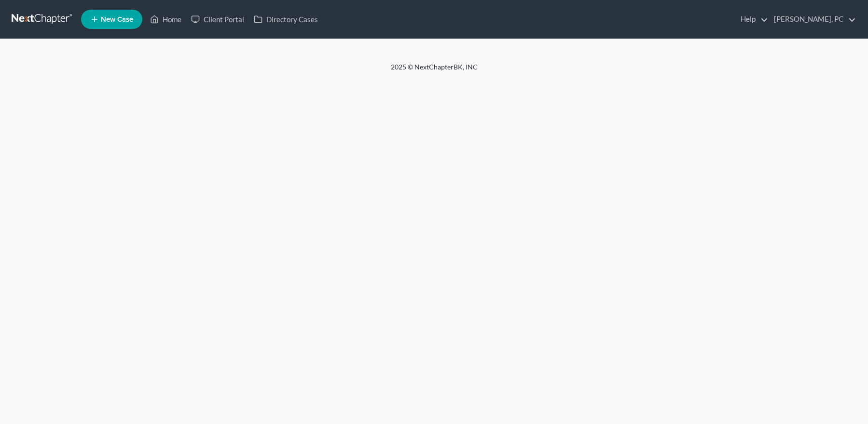 This screenshot has width=868, height=424. What do you see at coordinates (218, 20) in the screenshot?
I see `a: Client Portal` at bounding box center [218, 20].